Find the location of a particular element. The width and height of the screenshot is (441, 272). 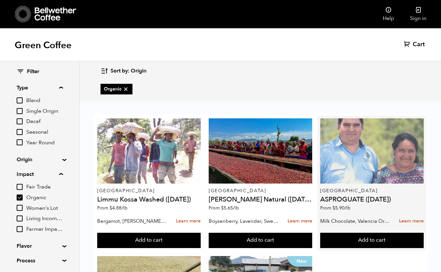

span: Sort by: Origin is located at coordinates (128, 71).